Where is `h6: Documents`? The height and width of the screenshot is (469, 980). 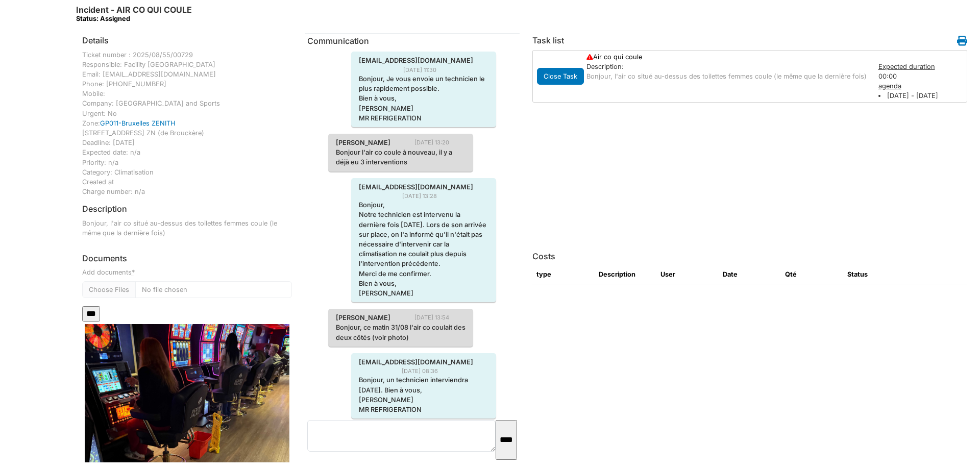
h6: Documents is located at coordinates (187, 258).